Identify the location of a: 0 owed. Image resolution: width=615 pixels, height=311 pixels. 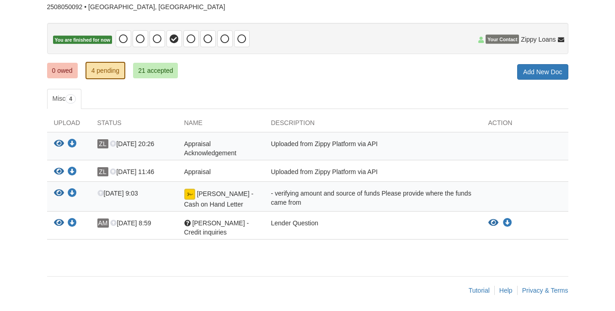
(62, 70).